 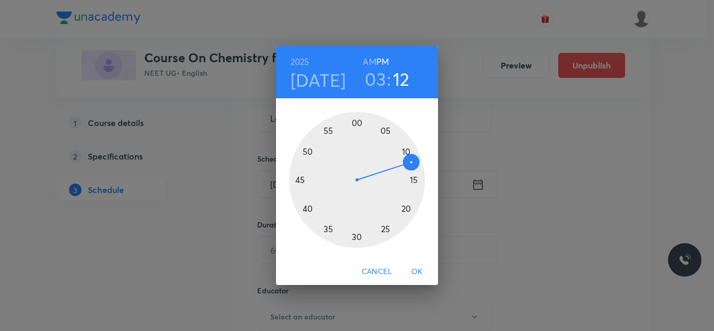 What do you see at coordinates (300, 62) in the screenshot?
I see `button: 2025` at bounding box center [300, 62].